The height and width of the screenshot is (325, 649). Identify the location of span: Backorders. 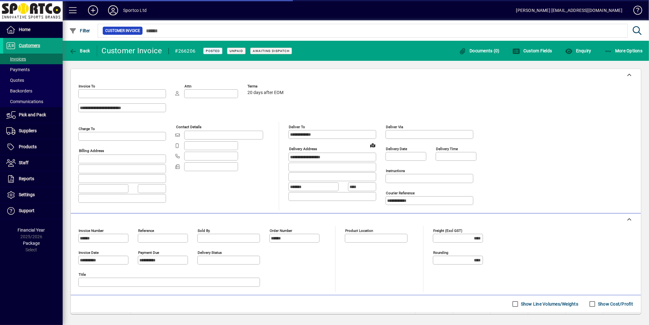
(19, 91).